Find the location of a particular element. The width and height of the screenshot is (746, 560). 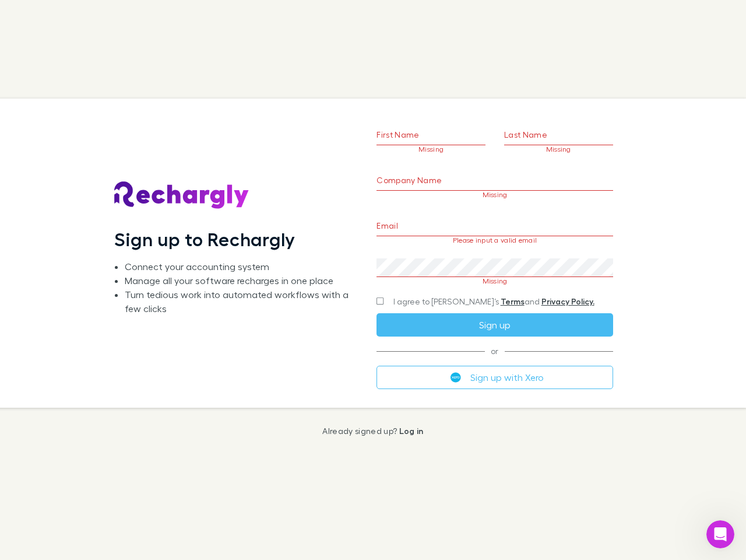

p: Already signed up? is located at coordinates (372, 431).